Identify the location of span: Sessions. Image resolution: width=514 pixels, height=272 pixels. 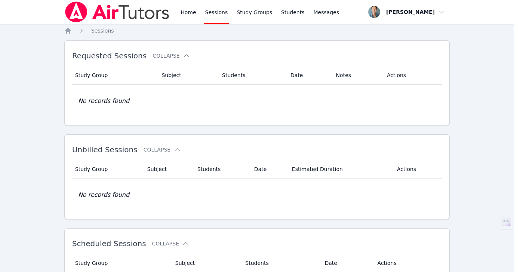
(102, 31).